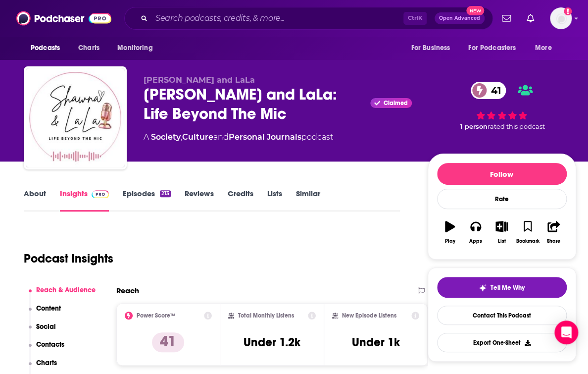 The height and width of the screenshot is (374, 588). I want to click on span: New, so click(475, 11).